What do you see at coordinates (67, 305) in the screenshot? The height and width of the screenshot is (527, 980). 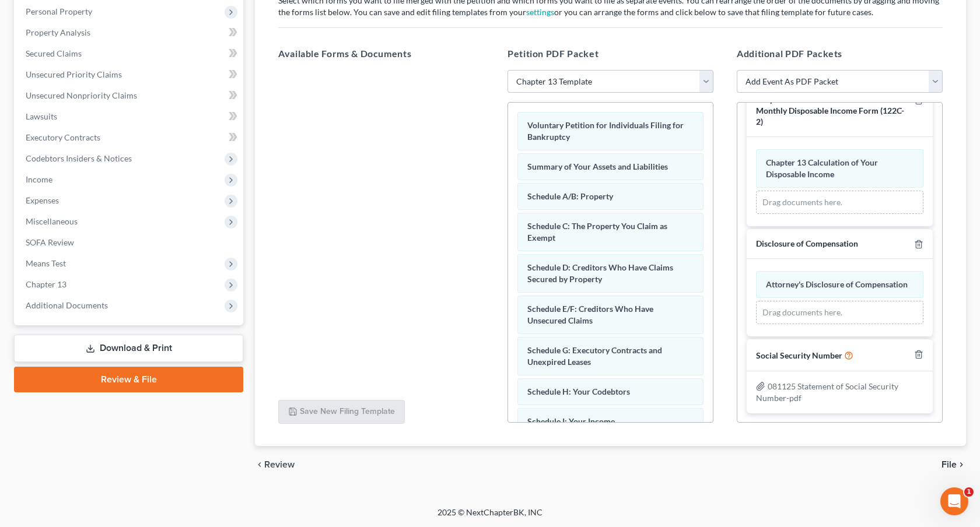 I see `span: Additional Documents` at bounding box center [67, 305].